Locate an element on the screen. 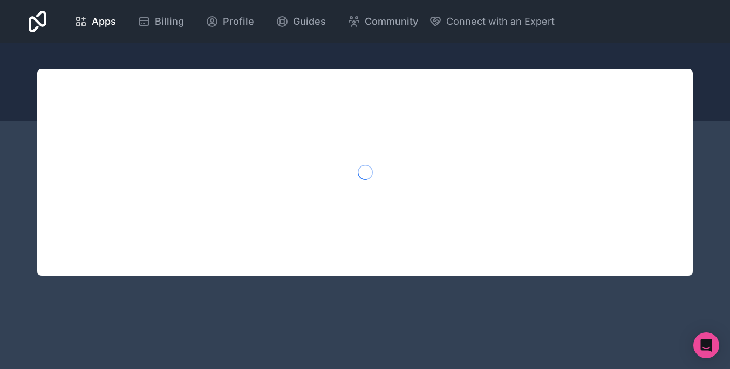 This screenshot has width=730, height=369. a: Apps is located at coordinates (95, 22).